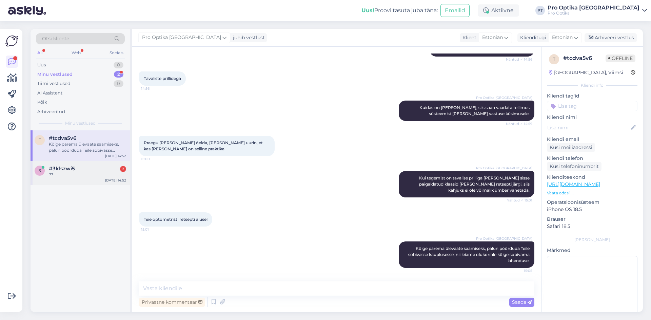  Describe the element at coordinates (592, 85) in the screenshot. I see `div: Kliendi info` at that location.